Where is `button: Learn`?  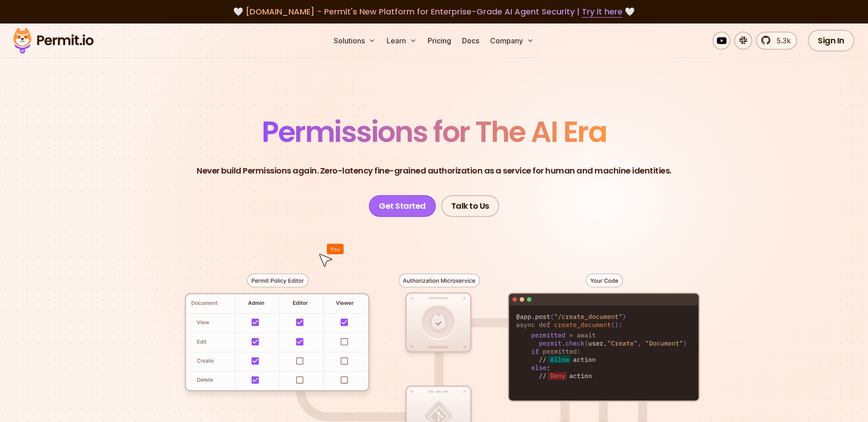 button: Learn is located at coordinates (401, 41).